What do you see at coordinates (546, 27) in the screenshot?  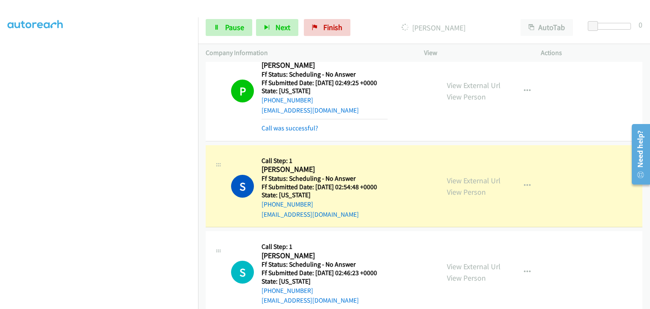 I see `button: AutoTab` at bounding box center [546, 27].